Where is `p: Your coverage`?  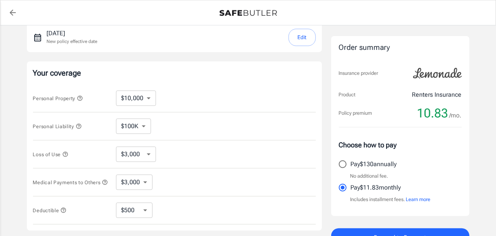 p: Your coverage is located at coordinates (174, 73).